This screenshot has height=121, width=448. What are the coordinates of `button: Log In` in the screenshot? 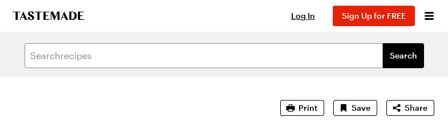 It's located at (303, 16).